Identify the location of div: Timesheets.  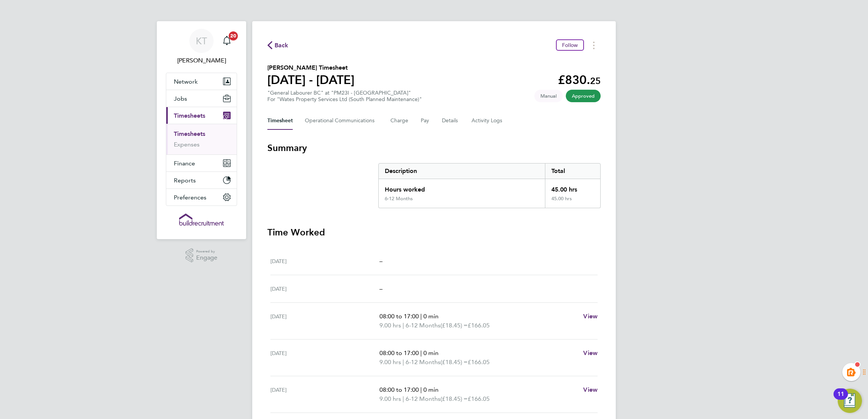
(201, 139).